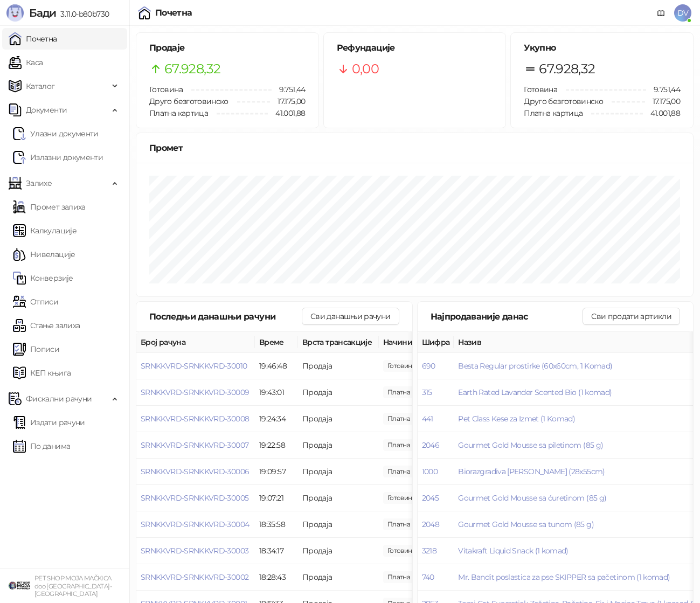  Describe the element at coordinates (631, 317) in the screenshot. I see `button: Сви продати артикли` at that location.